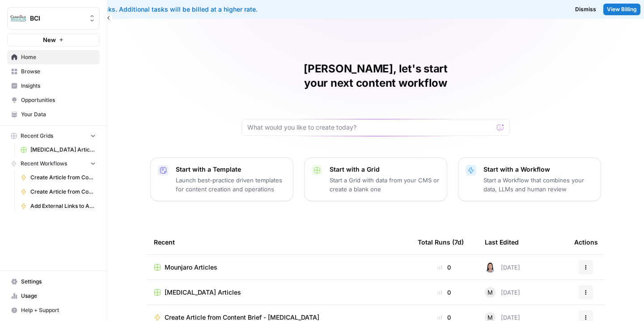 The width and height of the screenshot is (644, 321). What do you see at coordinates (37, 136) in the screenshot?
I see `span: Recent Grids` at bounding box center [37, 136].